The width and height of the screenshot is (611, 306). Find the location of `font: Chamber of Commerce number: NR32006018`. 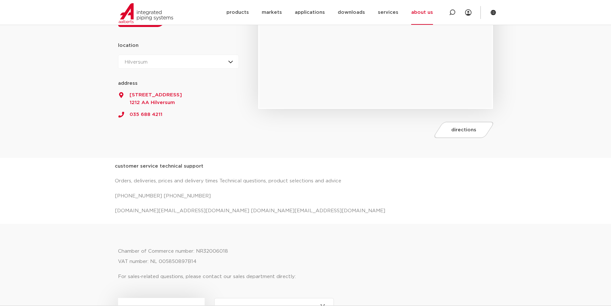

font: Chamber of Commerce number: NR32006018 is located at coordinates (173, 251).